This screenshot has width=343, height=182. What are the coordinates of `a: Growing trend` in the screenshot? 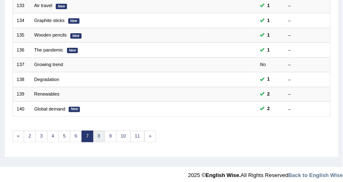 It's located at (48, 64).